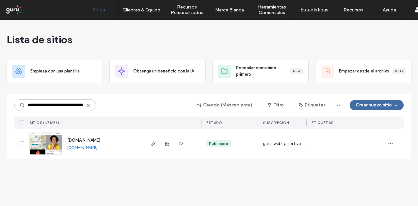  Describe the element at coordinates (260, 71) in the screenshot. I see `div: Recopilar contenido primeroNew` at that location.